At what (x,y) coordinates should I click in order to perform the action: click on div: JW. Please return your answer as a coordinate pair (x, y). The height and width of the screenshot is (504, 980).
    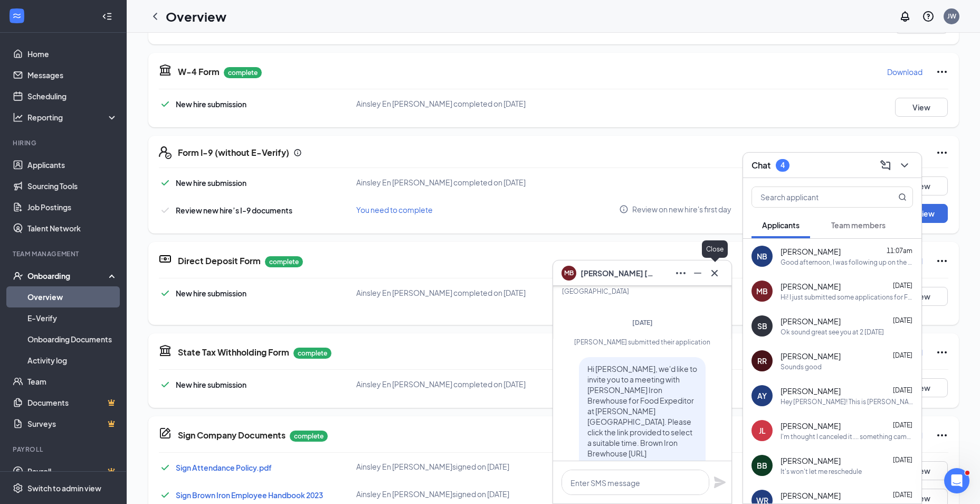
    Looking at the image, I should click on (952, 16).